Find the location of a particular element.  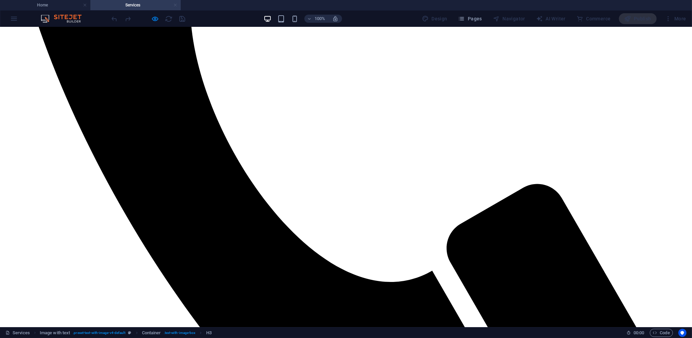

img: Editor Logo is located at coordinates (65, 19).